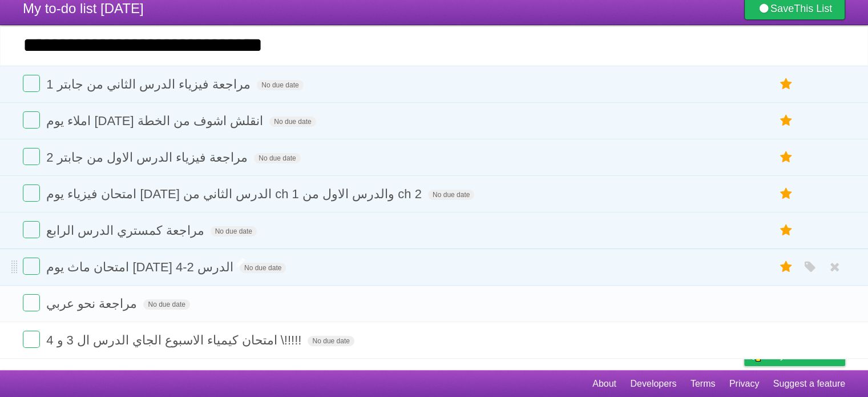 The width and height of the screenshot is (868, 397). What do you see at coordinates (126, 230) in the screenshot?
I see `span: مراجعة كمستري الدرس الرابع` at bounding box center [126, 230].